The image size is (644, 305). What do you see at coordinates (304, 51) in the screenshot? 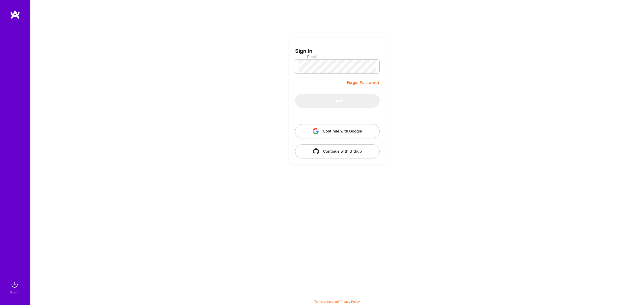
I see `h3: Sign In` at bounding box center [304, 51].